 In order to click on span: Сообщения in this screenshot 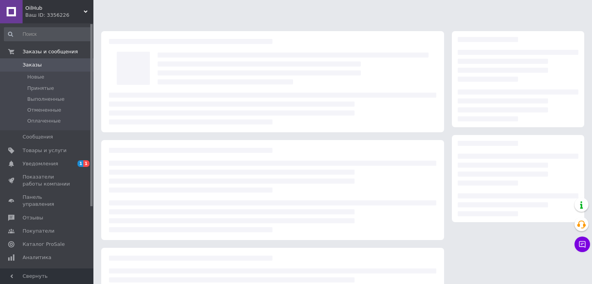, I will do `click(38, 137)`.